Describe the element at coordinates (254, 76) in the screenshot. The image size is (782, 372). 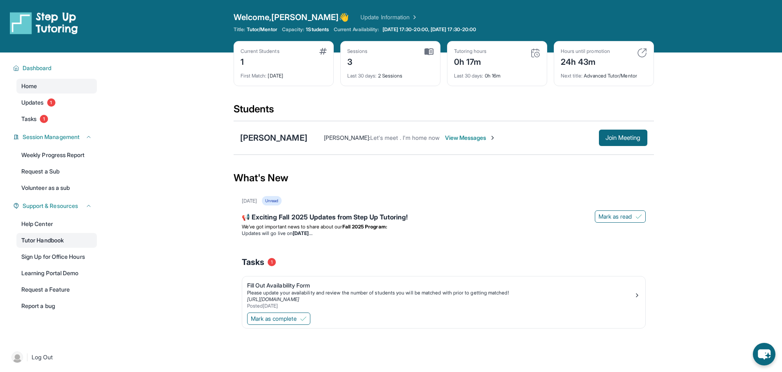
I see `span: First Match :` at that location.